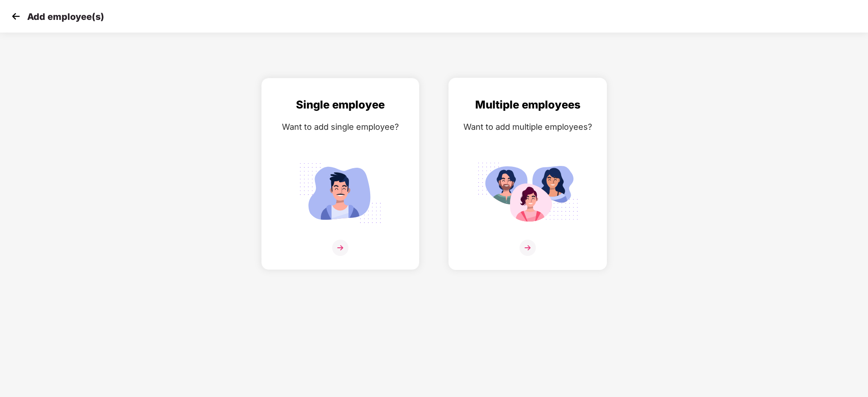  I want to click on img: svg+xml;base64,PHN2ZyB4bWxucz0iaHR0cDovL3d3dy53My5vcmcvMjAwMC9zdmciIGlkPSJNdWx0aXBsZV9lbXBsb3llZS..., so click(527, 193).